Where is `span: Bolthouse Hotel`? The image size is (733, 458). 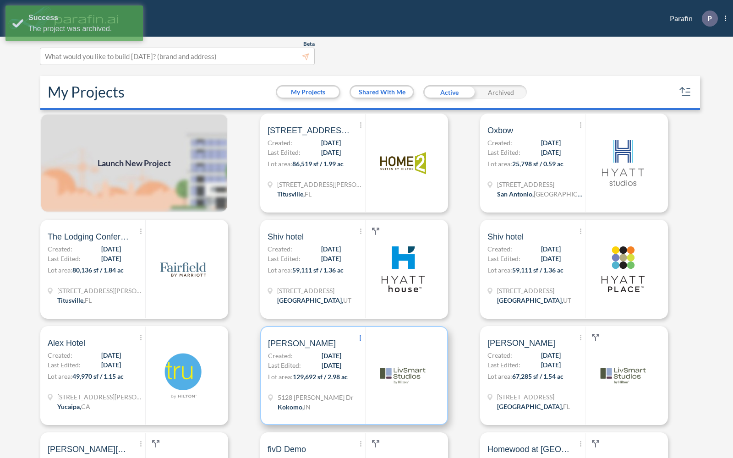 span: Bolthouse Hotel is located at coordinates (89, 449).